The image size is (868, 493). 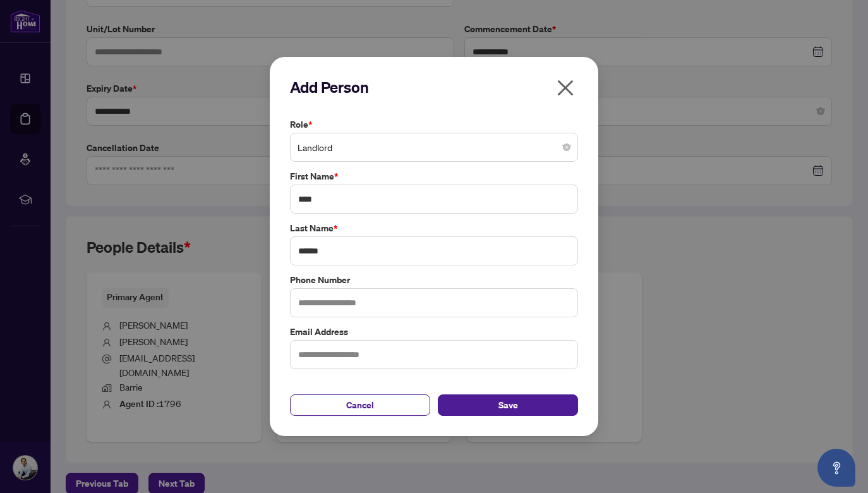 I want to click on label: Phone Number, so click(x=434, y=280).